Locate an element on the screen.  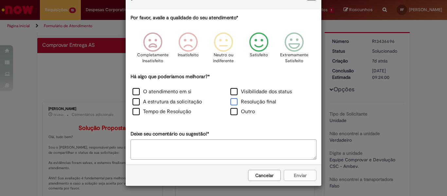
label: Resolução final is located at coordinates (253, 102).